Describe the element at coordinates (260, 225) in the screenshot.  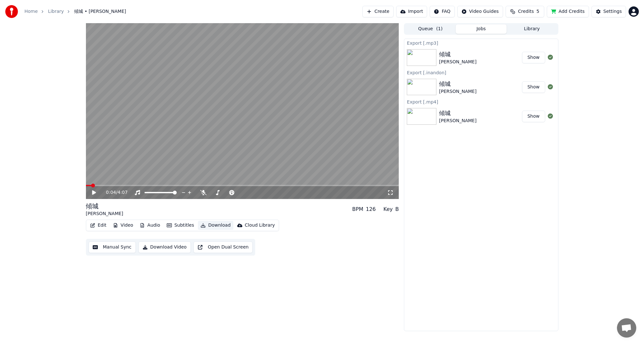
I see `div: Cloud Library` at that location.